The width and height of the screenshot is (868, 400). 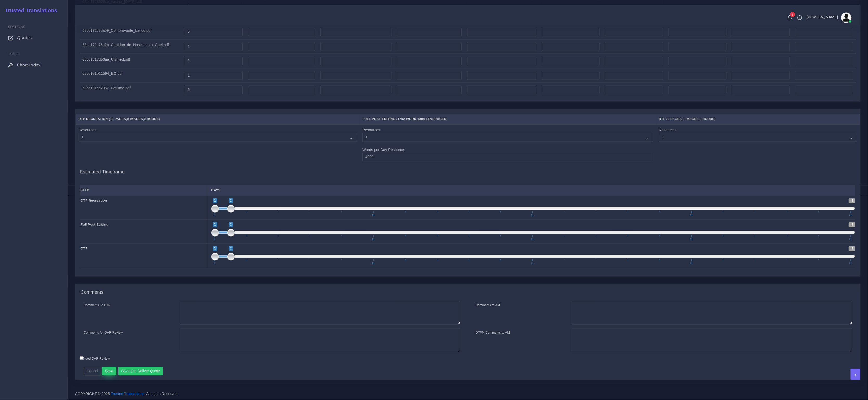 I want to click on input: Need QAR Review, so click(x=82, y=358).